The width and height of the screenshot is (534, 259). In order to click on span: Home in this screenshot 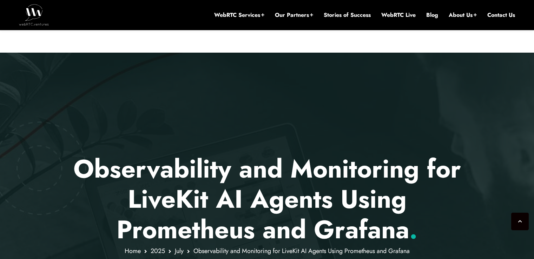, I will do `click(133, 251)`.